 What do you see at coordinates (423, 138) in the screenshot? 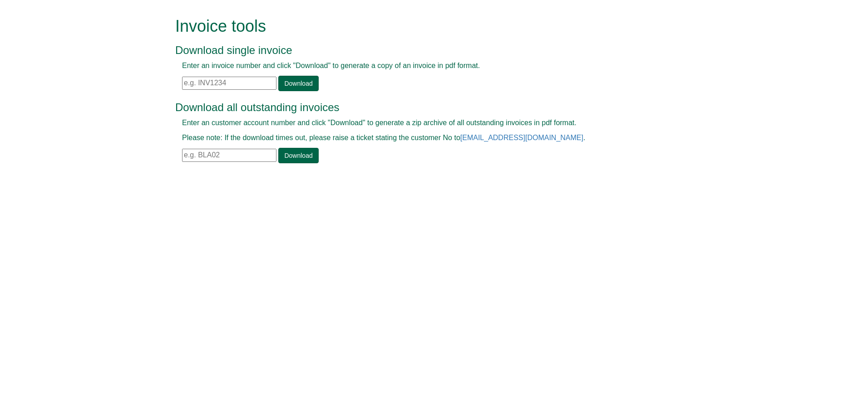
I see `p: Please note: If the download times out, please raise a ticket stating the customer No to .` at bounding box center [423, 138].